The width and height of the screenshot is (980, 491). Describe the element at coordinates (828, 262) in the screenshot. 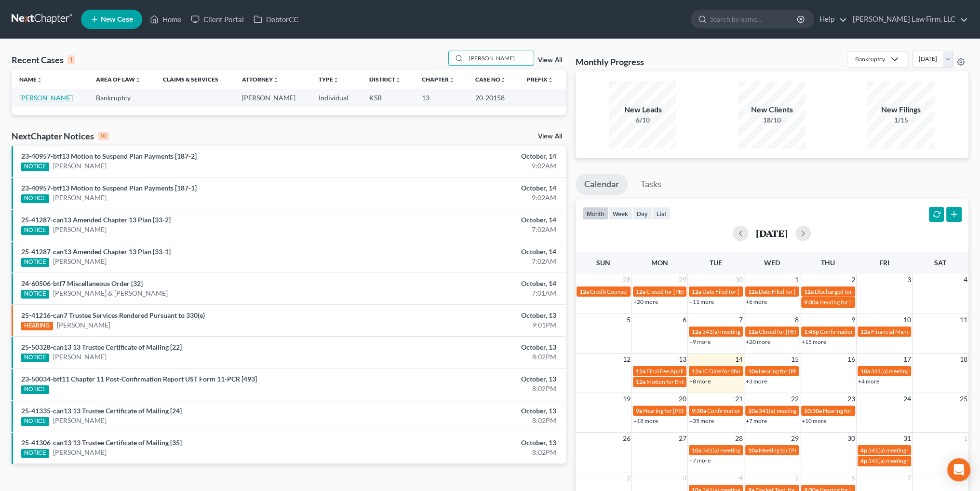

I see `span: Thu` at that location.